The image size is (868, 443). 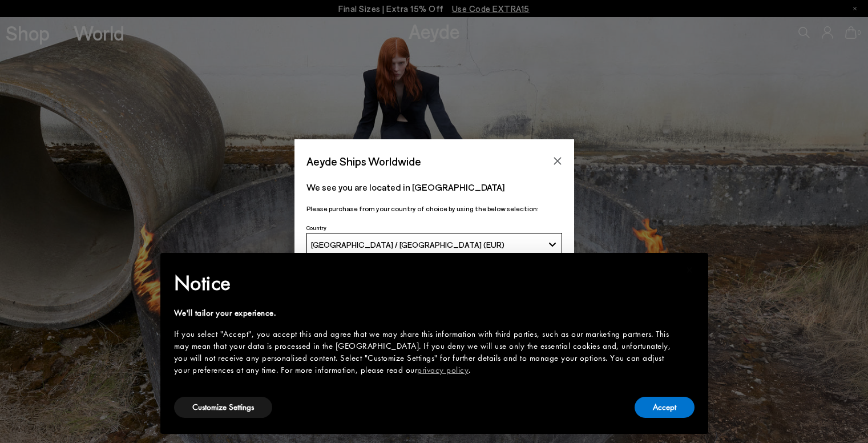 I want to click on h2: Notice, so click(x=425, y=283).